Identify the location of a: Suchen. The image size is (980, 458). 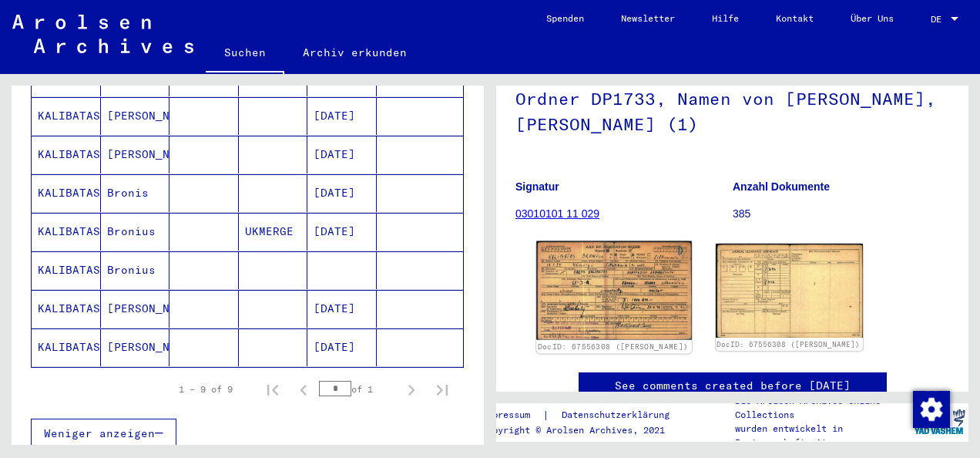
(245, 54).